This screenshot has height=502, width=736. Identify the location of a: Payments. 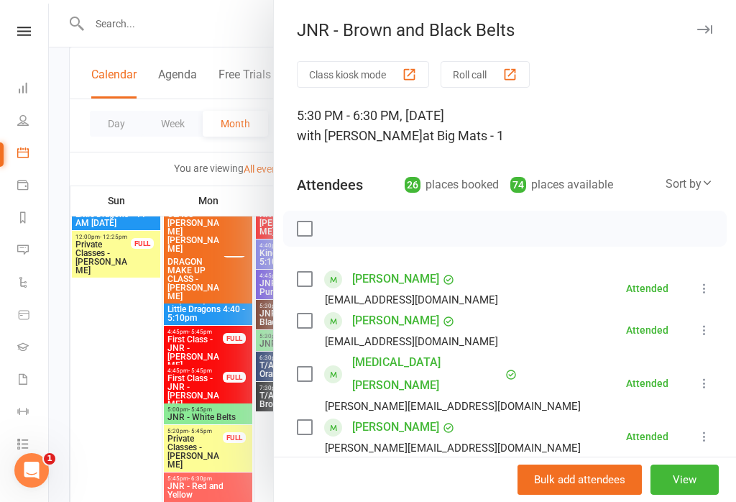
(33, 186).